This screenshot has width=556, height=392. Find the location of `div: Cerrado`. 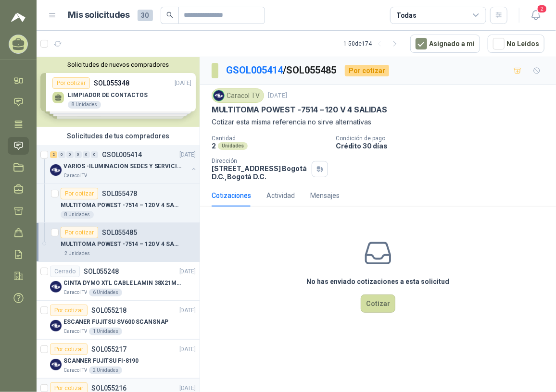

div: Cerrado is located at coordinates (65, 272).